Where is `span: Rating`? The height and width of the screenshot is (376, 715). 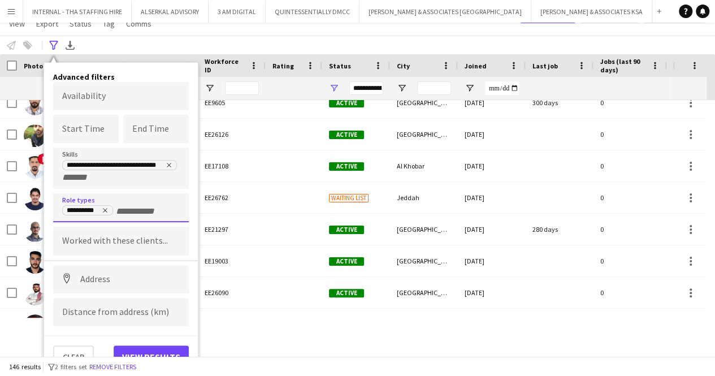
span: Rating is located at coordinates (283, 66).